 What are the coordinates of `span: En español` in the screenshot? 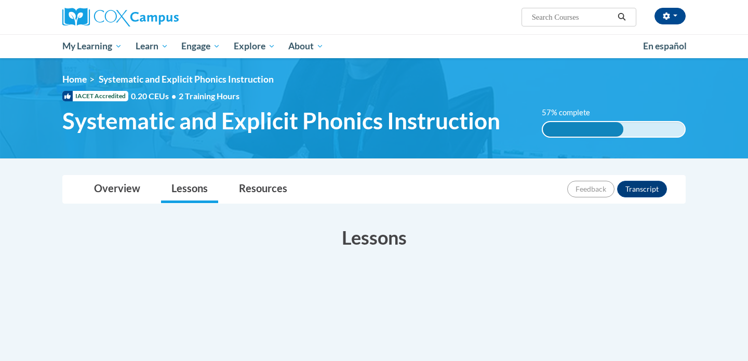 It's located at (665, 46).